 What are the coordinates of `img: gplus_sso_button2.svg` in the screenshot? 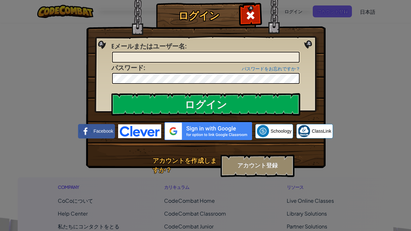 It's located at (208, 131).